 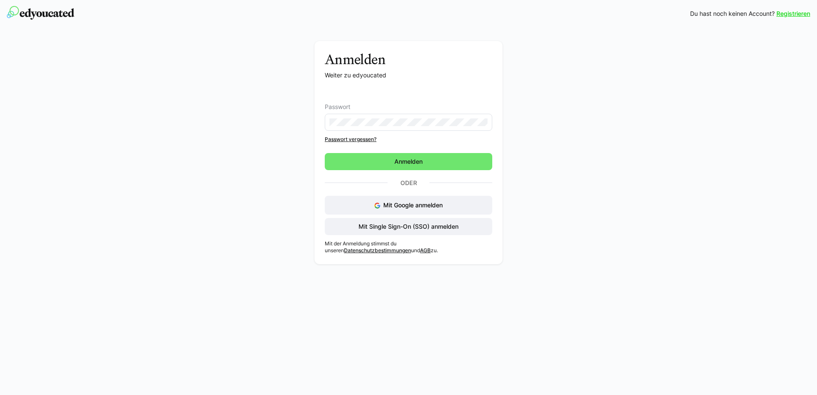 What do you see at coordinates (338, 107) in the screenshot?
I see `span: Passwort` at bounding box center [338, 107].